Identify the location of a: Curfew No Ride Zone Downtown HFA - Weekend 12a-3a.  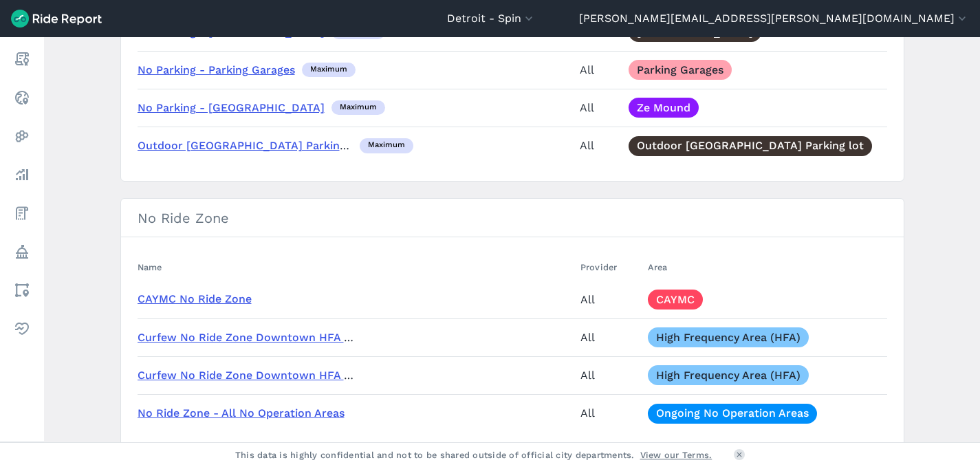
(288, 375).